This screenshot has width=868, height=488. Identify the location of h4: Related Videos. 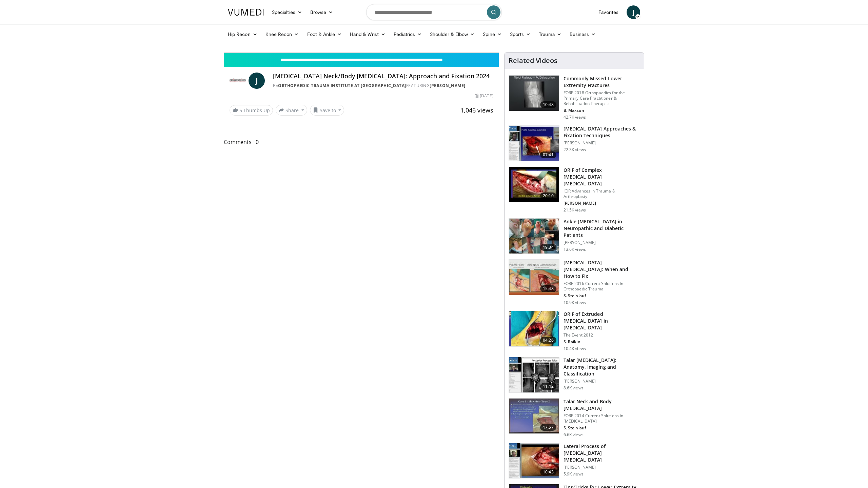
(533, 61).